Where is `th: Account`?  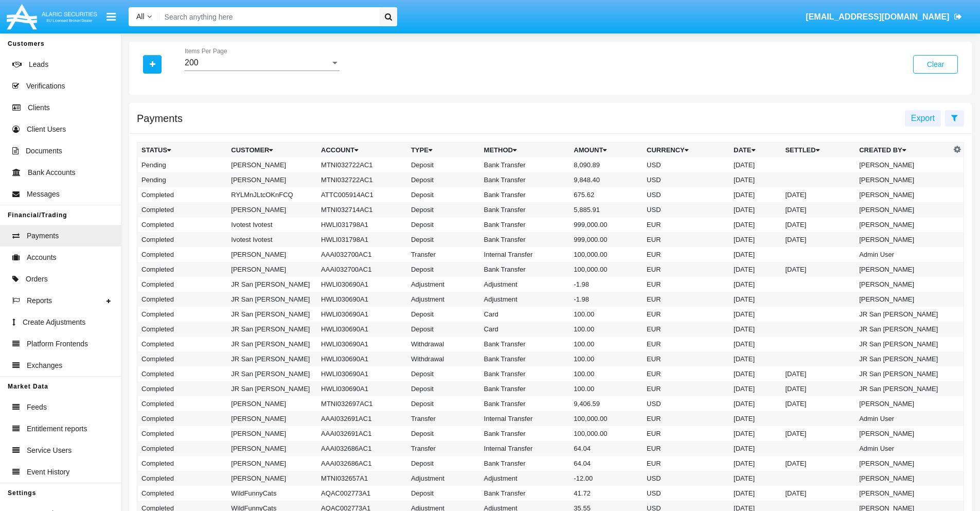
th: Account is located at coordinates (361, 151).